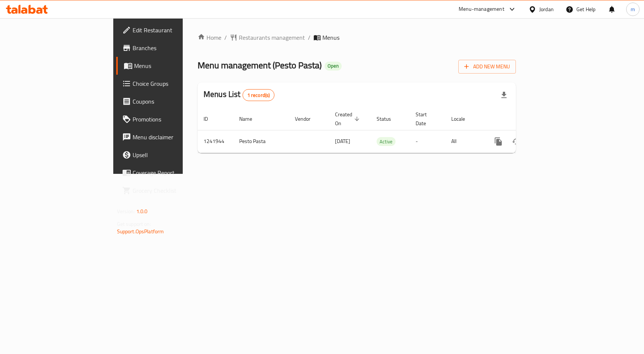 This screenshot has width=644, height=354. What do you see at coordinates (174, 191) in the screenshot?
I see `span: Grocery Checklist` at bounding box center [174, 191].